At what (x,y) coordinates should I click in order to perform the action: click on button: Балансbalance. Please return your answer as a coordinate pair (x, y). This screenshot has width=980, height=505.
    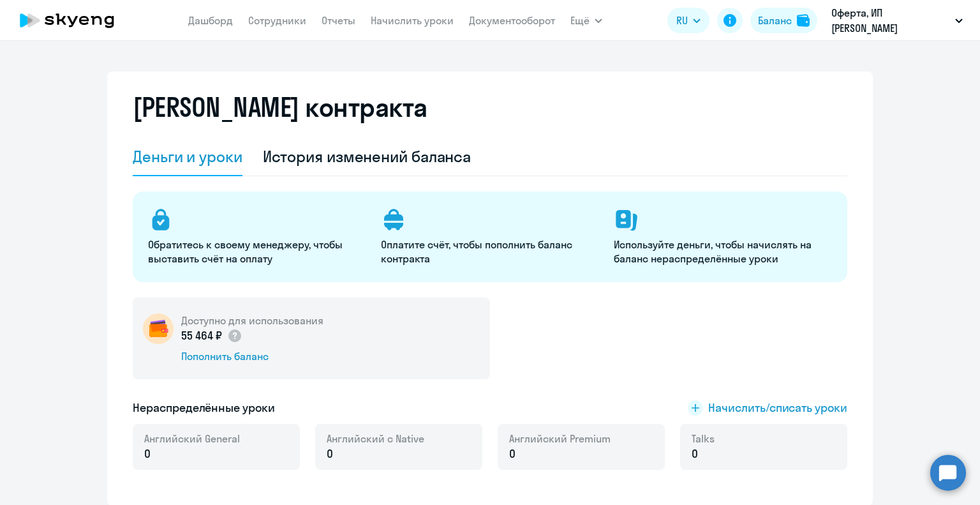
    Looking at the image, I should click on (784, 21).